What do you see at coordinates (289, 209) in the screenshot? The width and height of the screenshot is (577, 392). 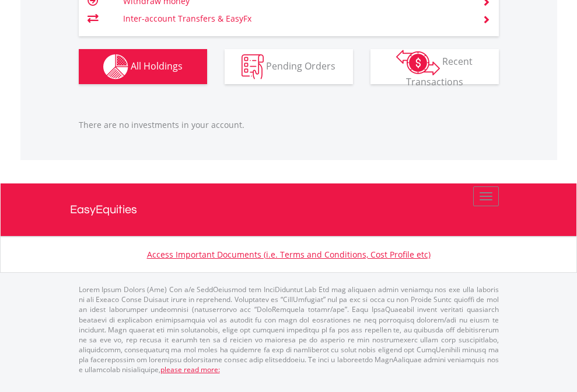 I see `a: EasyEquities` at bounding box center [289, 209].